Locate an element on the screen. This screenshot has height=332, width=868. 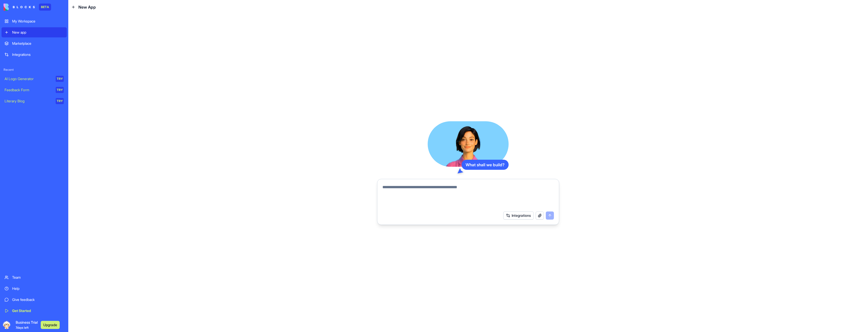
button: Integrations is located at coordinates (519, 215).